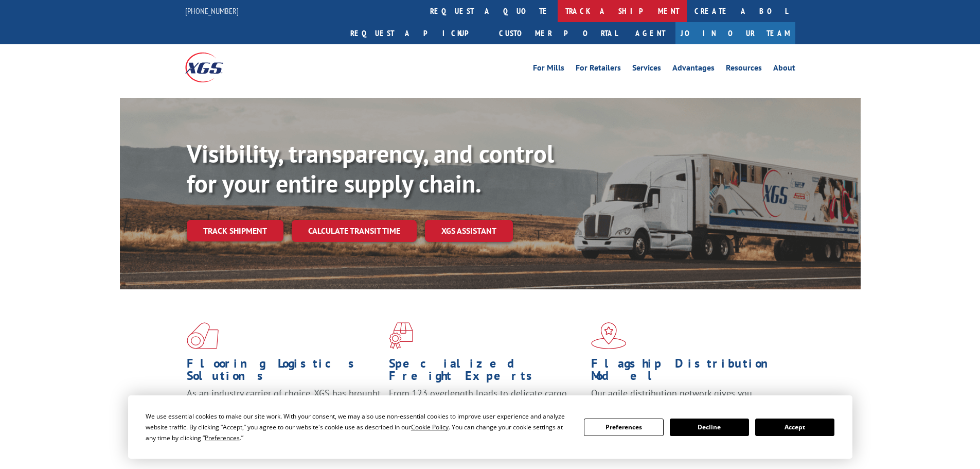 Image resolution: width=980 pixels, height=469 pixels. What do you see at coordinates (549, 69) in the screenshot?
I see `a: For Mills` at bounding box center [549, 69].